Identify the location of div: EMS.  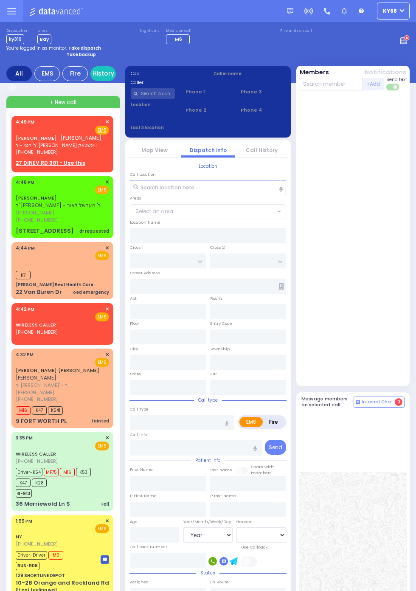
(47, 73).